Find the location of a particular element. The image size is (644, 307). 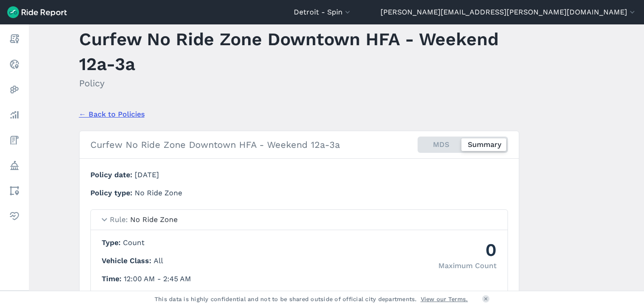

span: All is located at coordinates (158, 260).